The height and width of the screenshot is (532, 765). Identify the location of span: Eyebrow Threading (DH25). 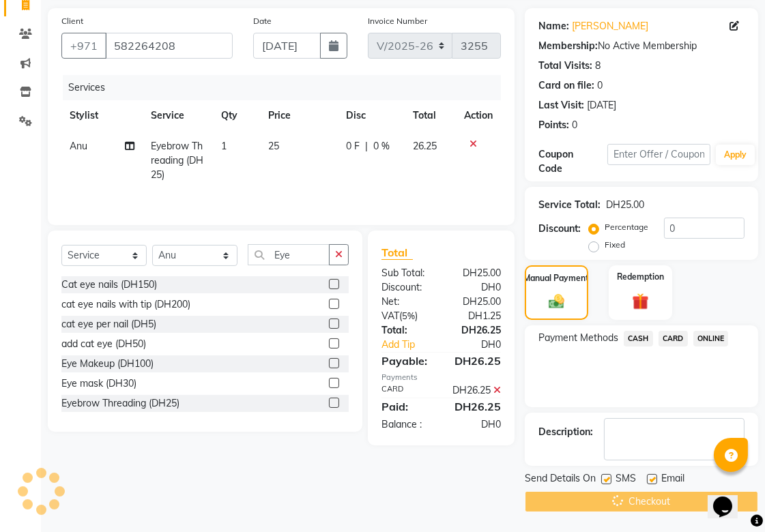
(177, 160).